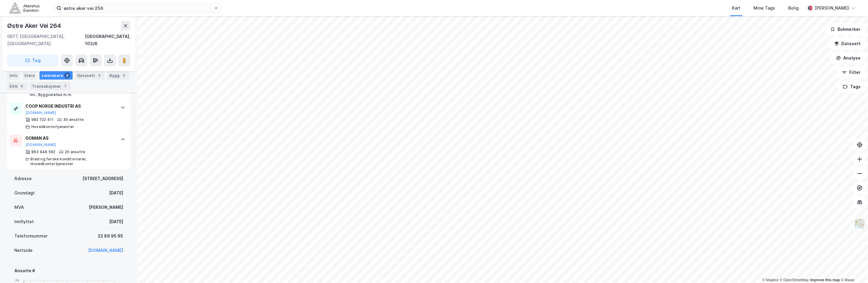 Image resolution: width=868 pixels, height=283 pixels. Describe the element at coordinates (53, 127) in the screenshot. I see `div: Hovedkontortjenester` at that location.